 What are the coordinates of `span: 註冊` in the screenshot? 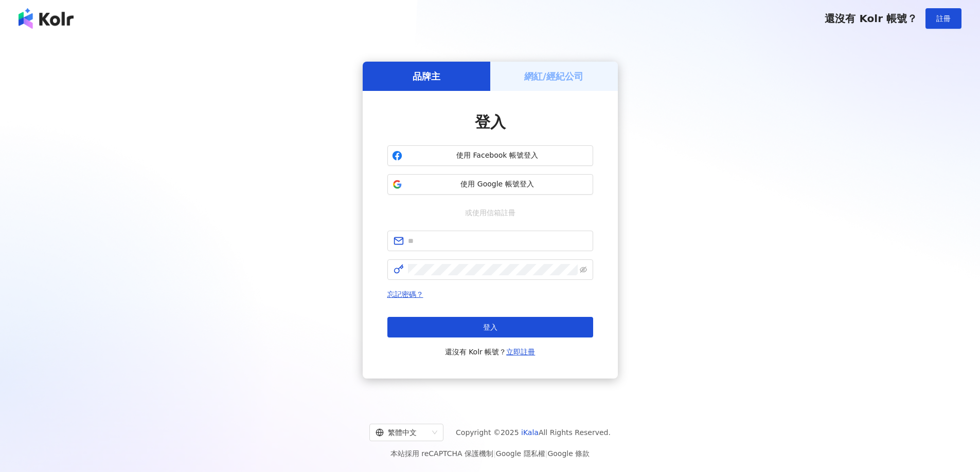 It's located at (943, 18).